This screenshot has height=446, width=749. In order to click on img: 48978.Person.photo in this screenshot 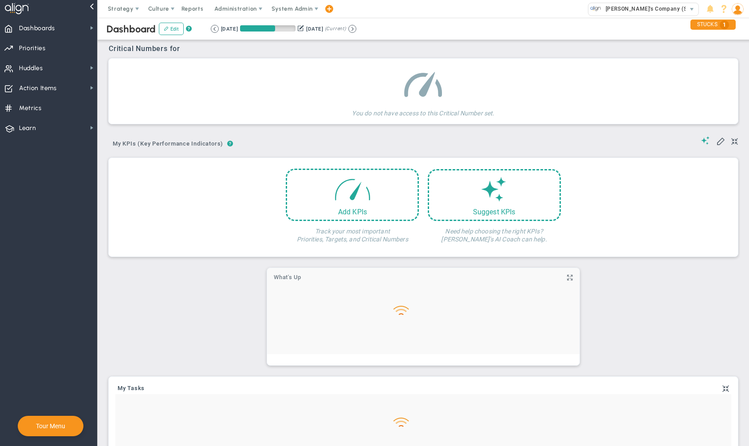, I will do `click(738, 9)`.